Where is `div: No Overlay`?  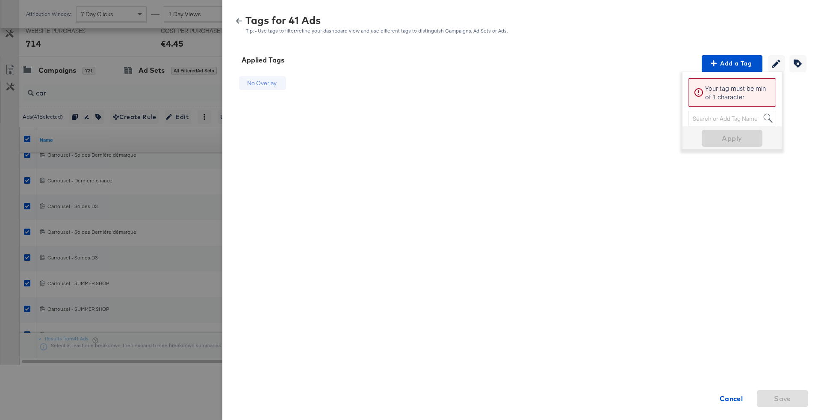
div: No Overlay is located at coordinates (262, 83).